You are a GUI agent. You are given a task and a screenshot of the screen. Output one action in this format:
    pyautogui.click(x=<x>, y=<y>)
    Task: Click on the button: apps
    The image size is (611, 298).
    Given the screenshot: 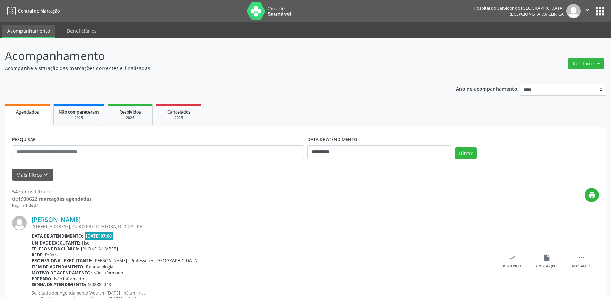 What is the action you would take?
    pyautogui.click(x=600, y=11)
    